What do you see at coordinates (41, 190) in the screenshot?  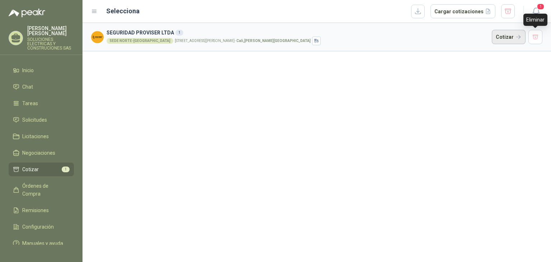 I see `a: Órdenes de Compra` at bounding box center [41, 190].